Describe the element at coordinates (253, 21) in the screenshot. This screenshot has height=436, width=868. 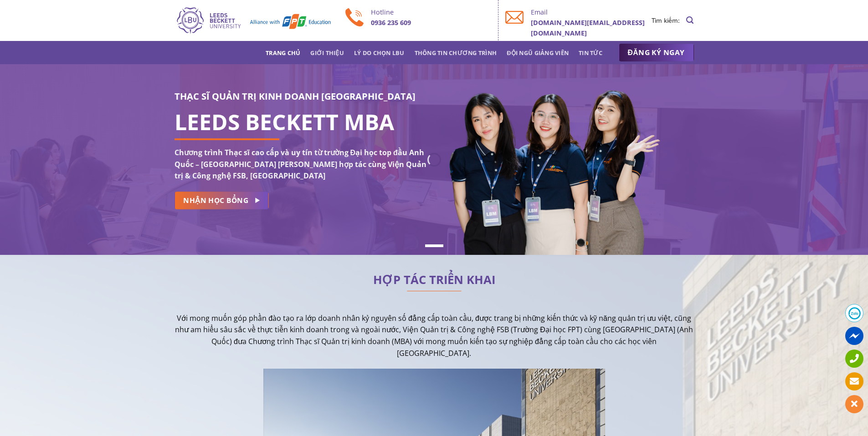
I see `img: Thạc sĩ Quản trị kinh doanh Quốc tế` at that location.